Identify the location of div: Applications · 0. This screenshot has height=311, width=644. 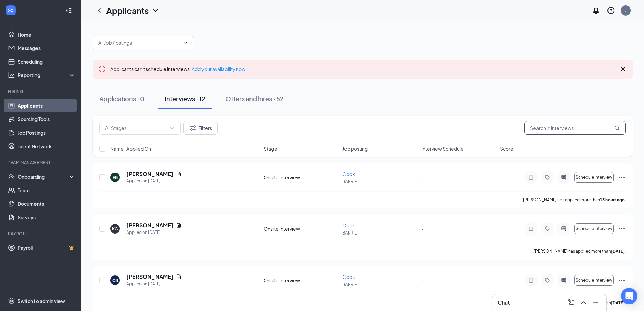
(122, 99).